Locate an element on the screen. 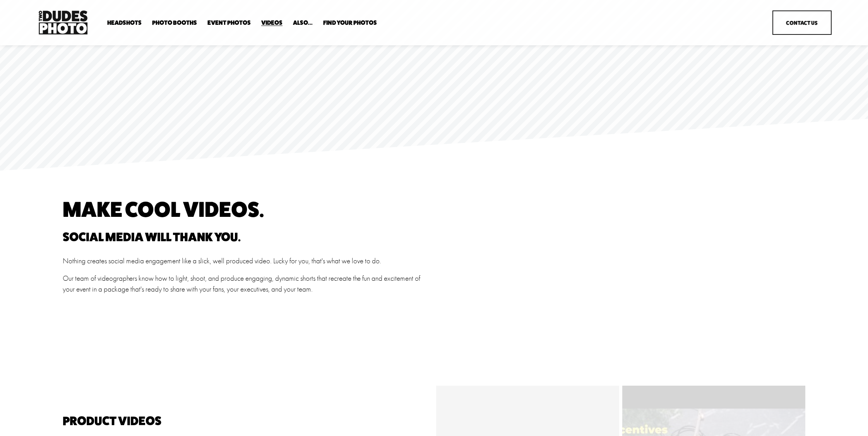  a: Videos is located at coordinates (272, 22).